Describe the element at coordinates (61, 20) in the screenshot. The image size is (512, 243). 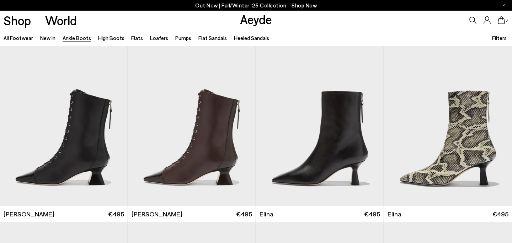
I see `a: World` at that location.